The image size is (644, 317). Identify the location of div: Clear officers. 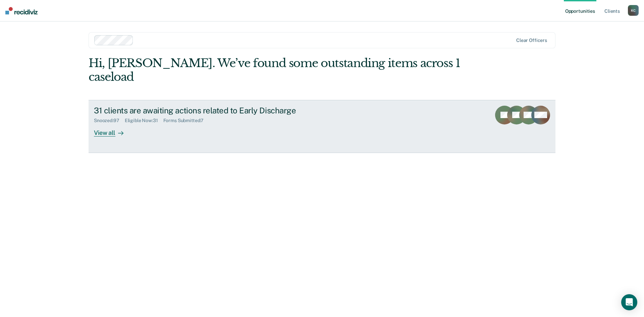
(532, 40).